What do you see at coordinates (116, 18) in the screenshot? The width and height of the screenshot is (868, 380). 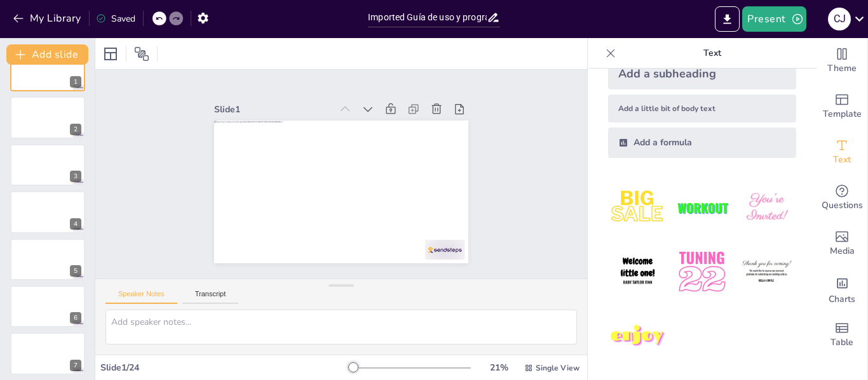 I see `div: Saved` at bounding box center [116, 18].